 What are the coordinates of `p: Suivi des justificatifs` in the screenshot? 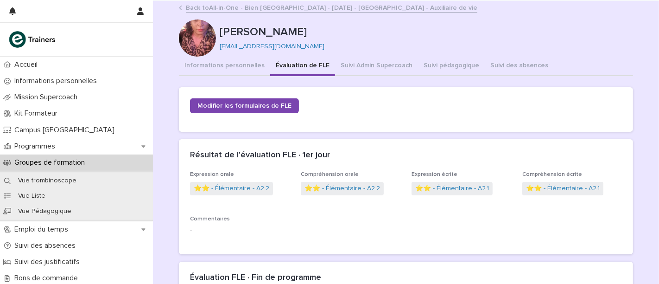 It's located at (49, 262).